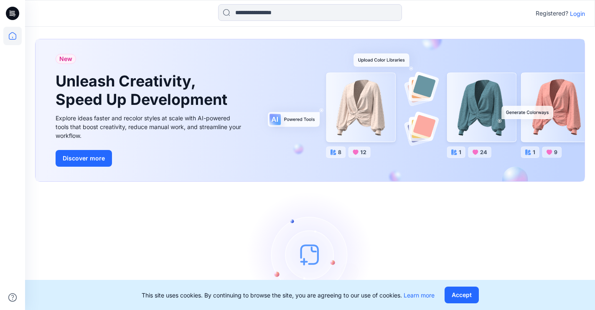 The image size is (595, 310). I want to click on p: Registered?, so click(552, 13).